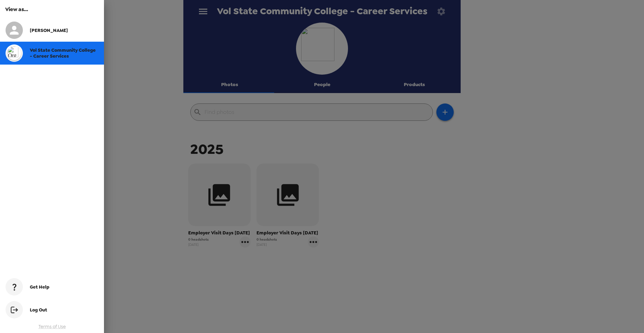 Image resolution: width=644 pixels, height=333 pixels. What do you see at coordinates (63, 53) in the screenshot?
I see `span: Vol State Community College - Career Services` at bounding box center [63, 53].